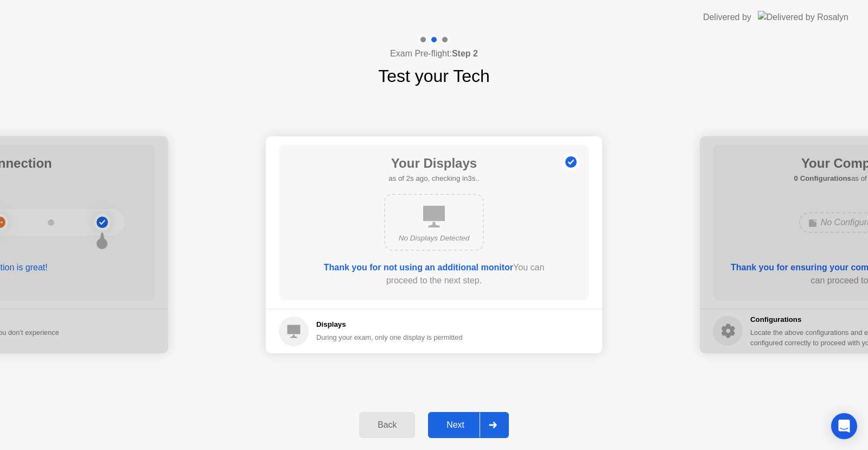 The height and width of the screenshot is (450, 868). Describe the element at coordinates (434, 179) in the screenshot. I see `h5: as of 2s ago, checking in3s..` at that location.